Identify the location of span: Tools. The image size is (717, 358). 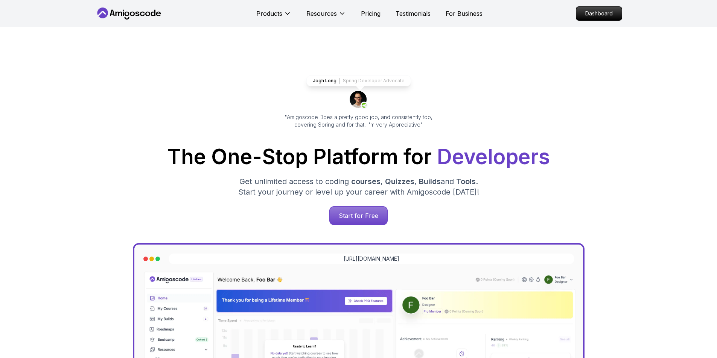
(466, 182).